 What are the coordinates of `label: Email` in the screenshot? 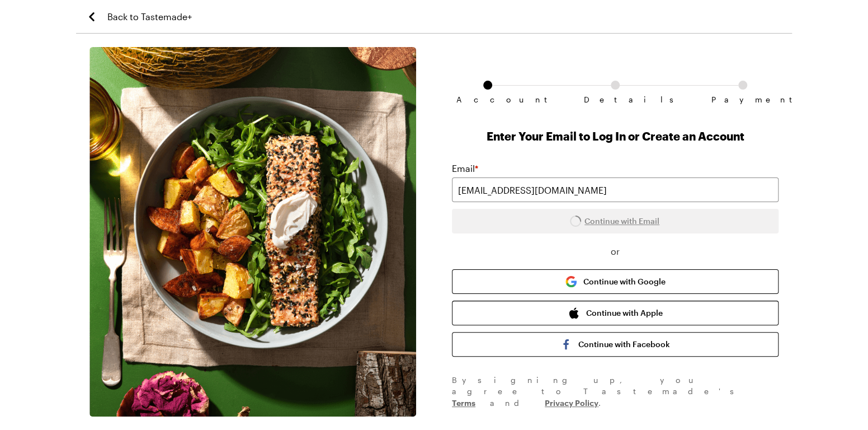 It's located at (465, 169).